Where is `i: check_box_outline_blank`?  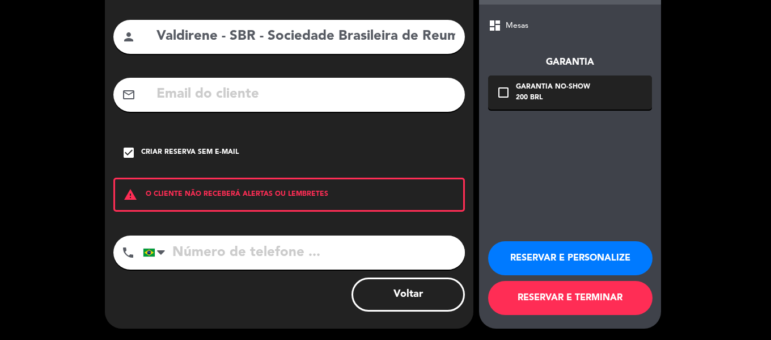 i: check_box_outline_blank is located at coordinates (504, 92).